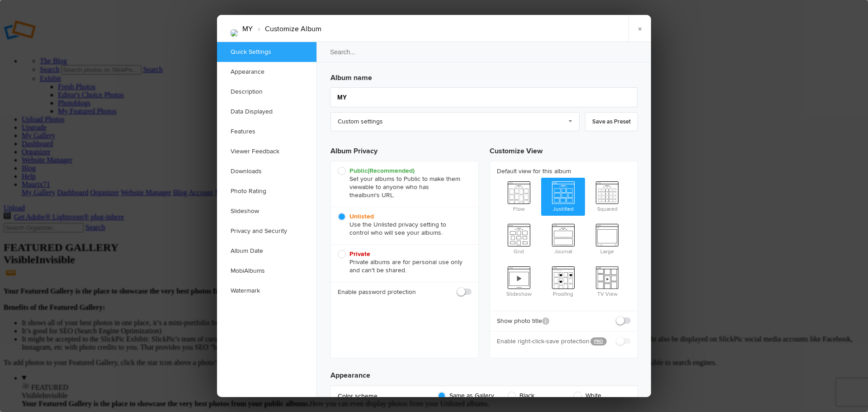  What do you see at coordinates (267, 211) in the screenshot?
I see `a: Slideshow` at bounding box center [267, 211].